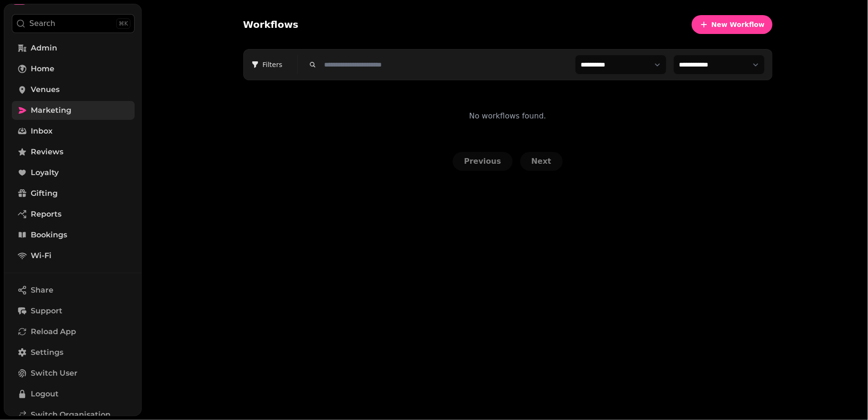  Describe the element at coordinates (738, 24) in the screenshot. I see `span: New Workflow` at that location.